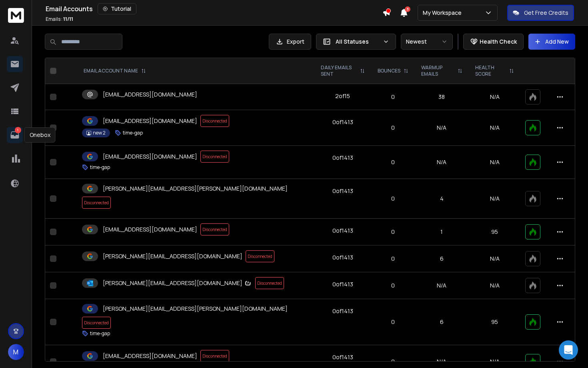  I want to click on p: BOUNCES, so click(388, 71).